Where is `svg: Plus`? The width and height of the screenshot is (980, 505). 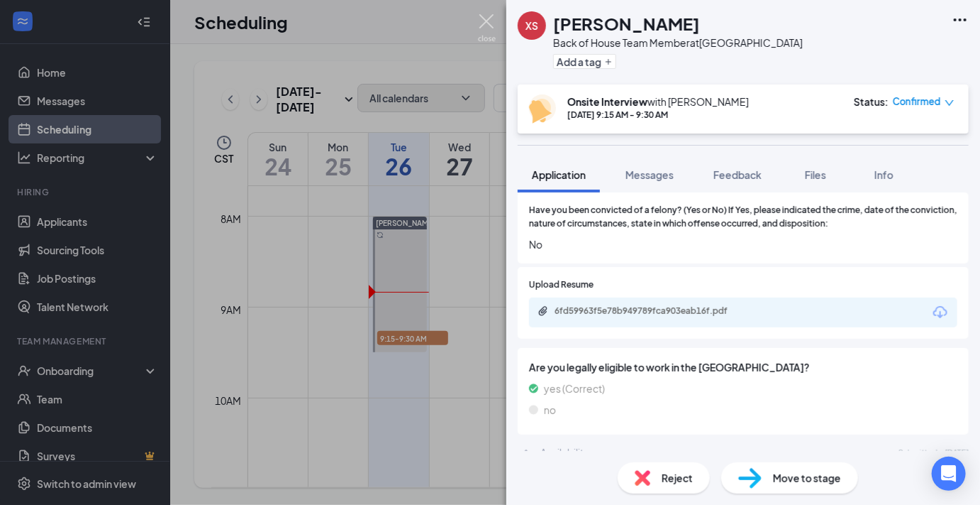 svg: Plus is located at coordinates (608, 62).